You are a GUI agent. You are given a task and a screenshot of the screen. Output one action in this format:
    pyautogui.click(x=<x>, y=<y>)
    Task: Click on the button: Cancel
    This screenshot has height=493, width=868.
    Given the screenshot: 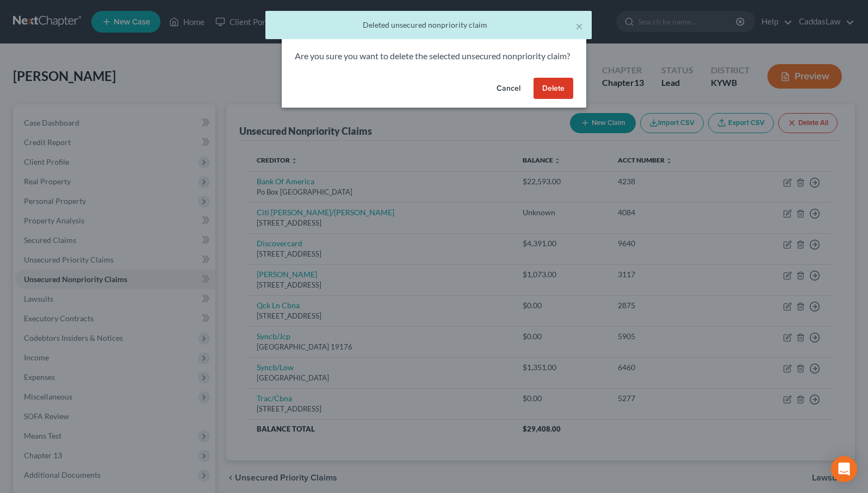 What is the action you would take?
    pyautogui.click(x=509, y=89)
    